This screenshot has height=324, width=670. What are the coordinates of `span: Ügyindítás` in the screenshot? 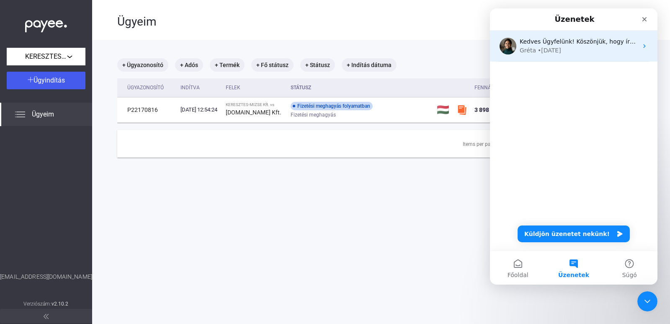 It's located at (49, 80).